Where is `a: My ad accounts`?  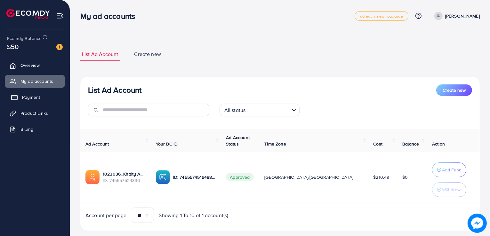 a: My ad accounts is located at coordinates (35, 81).